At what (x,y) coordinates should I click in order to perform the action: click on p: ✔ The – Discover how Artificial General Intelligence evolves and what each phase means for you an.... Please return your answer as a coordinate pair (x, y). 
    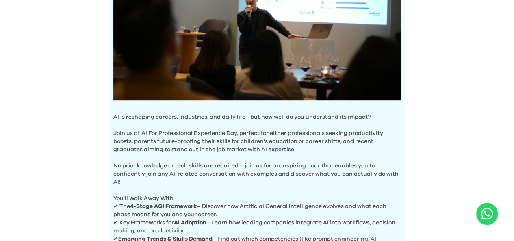
    Looking at the image, I should click on (257, 210).